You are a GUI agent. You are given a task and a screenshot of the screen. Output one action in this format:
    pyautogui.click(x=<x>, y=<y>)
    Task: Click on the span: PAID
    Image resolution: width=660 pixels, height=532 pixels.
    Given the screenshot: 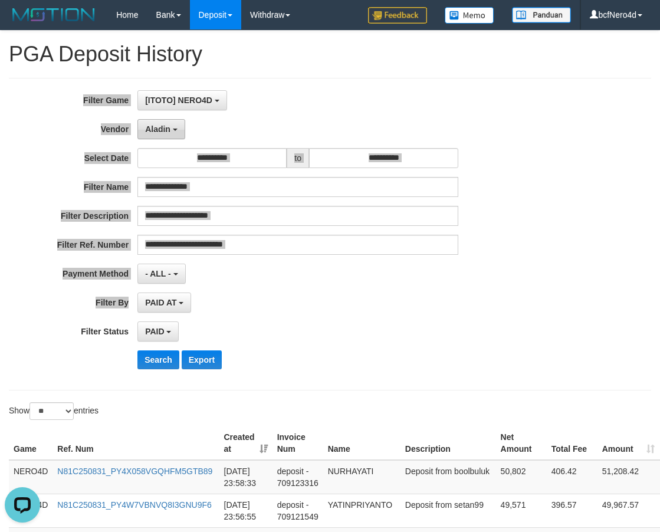 What is the action you would take?
    pyautogui.click(x=154, y=331)
    